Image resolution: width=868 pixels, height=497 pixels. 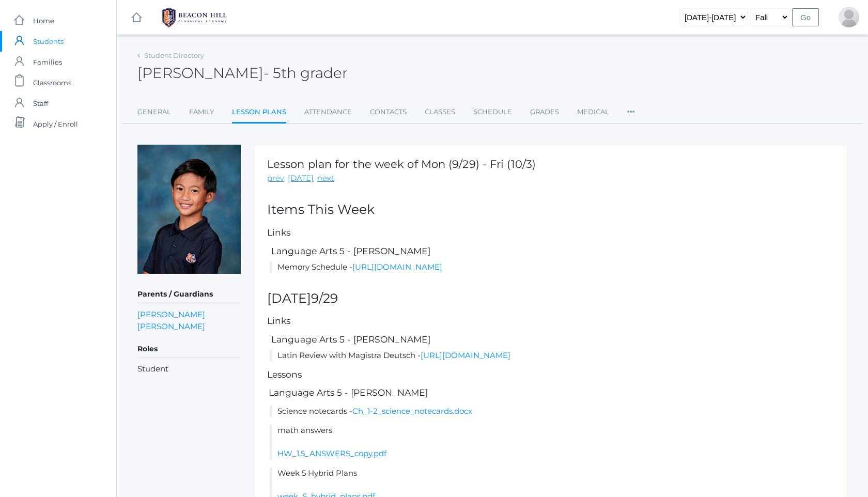 I want to click on li: Memory Schedule -, so click(x=552, y=267).